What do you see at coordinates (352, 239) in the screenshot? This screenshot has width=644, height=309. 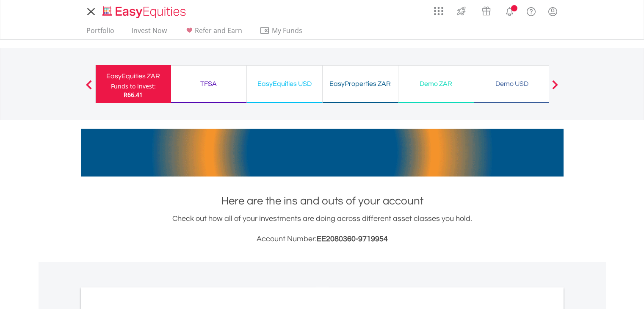 I see `span: EE2080360-9719954` at bounding box center [352, 239].